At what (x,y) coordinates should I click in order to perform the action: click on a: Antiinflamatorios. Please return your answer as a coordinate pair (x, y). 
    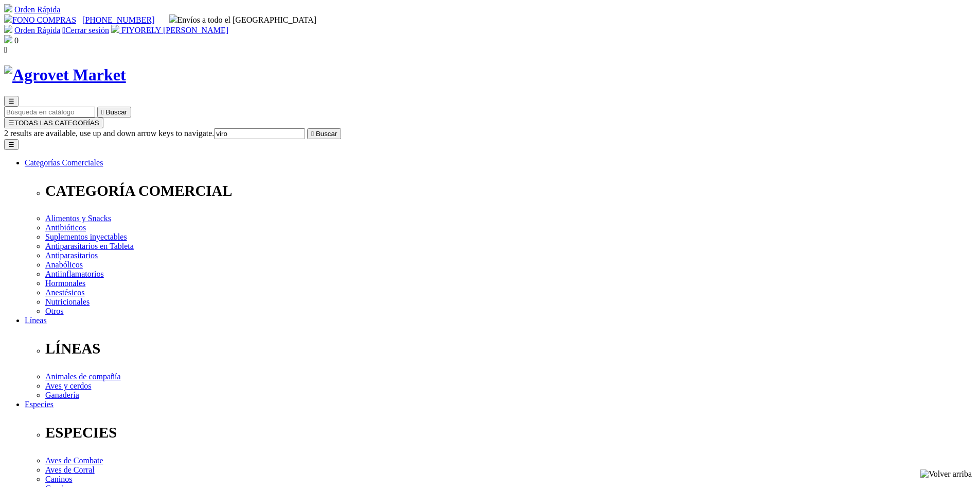
    Looking at the image, I should click on (75, 274).